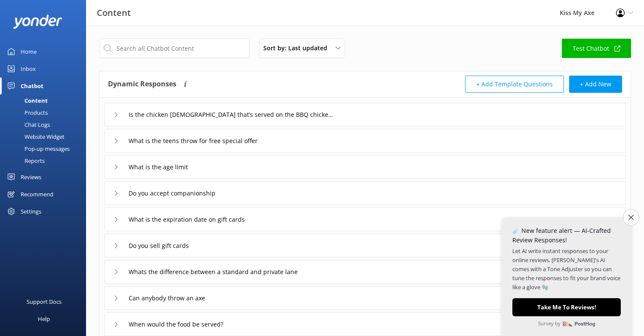 The height and width of the screenshot is (336, 644). Describe the element at coordinates (44, 319) in the screenshot. I see `div: Help` at that location.